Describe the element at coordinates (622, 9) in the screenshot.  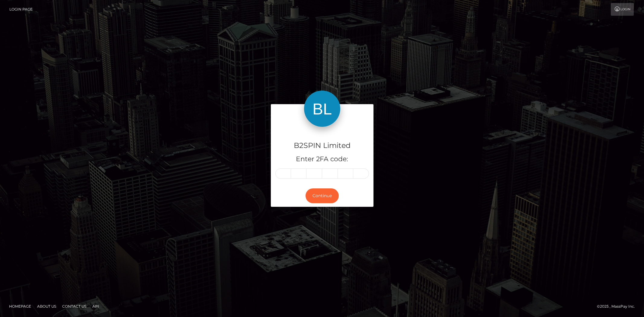
I see `a: Login` at that location.